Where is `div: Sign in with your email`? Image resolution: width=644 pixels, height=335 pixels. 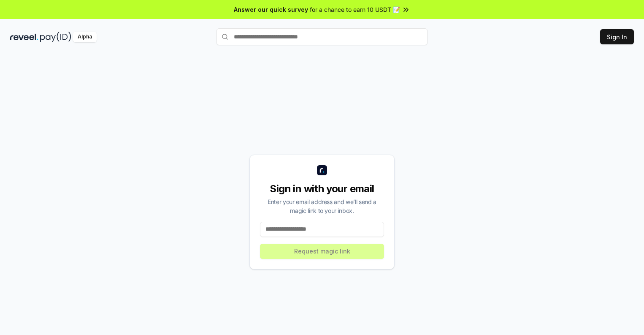 div: Sign in with your email is located at coordinates (322, 189).